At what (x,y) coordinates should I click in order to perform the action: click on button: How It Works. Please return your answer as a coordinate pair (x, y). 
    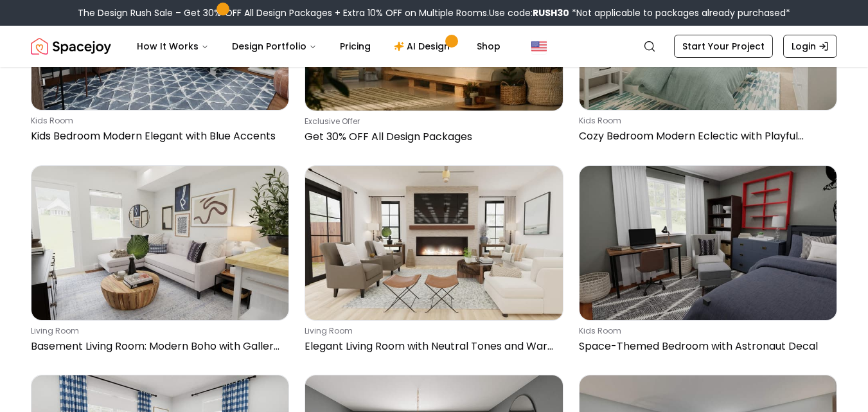
    Looking at the image, I should click on (173, 47).